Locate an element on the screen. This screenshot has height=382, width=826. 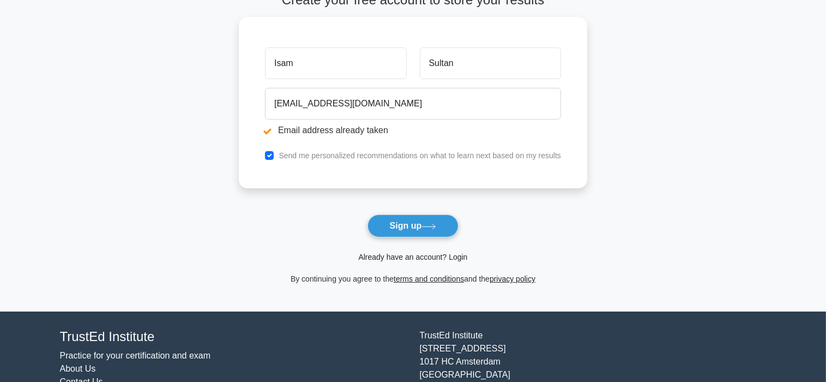
a: privacy policy is located at coordinates (512, 279).